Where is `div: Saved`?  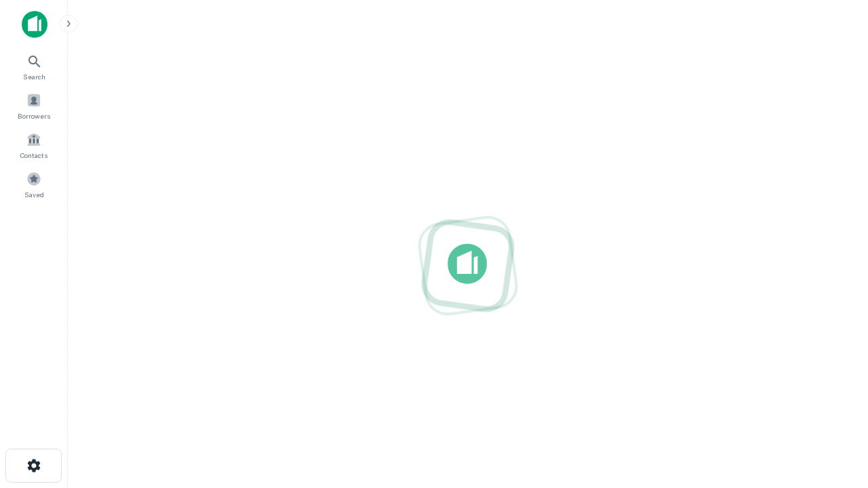 div: Saved is located at coordinates (34, 185).